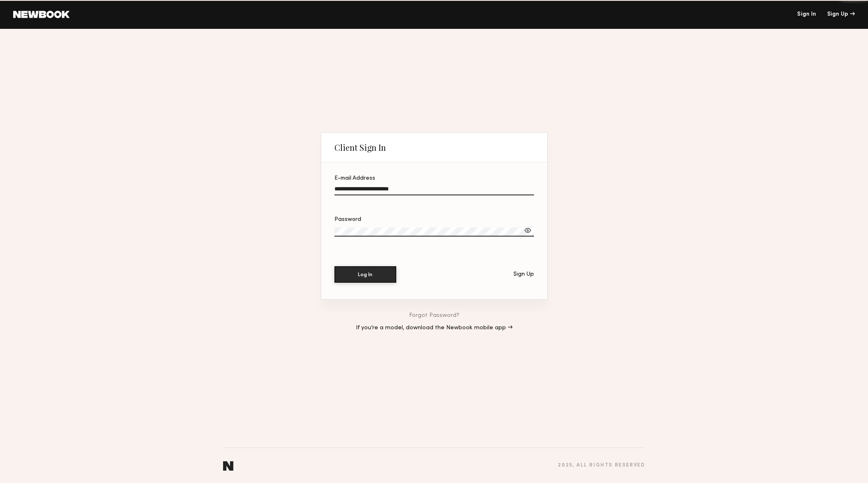 The height and width of the screenshot is (483, 868). What do you see at coordinates (601, 465) in the screenshot?
I see `div: 2025 , all rights reserved` at bounding box center [601, 465].